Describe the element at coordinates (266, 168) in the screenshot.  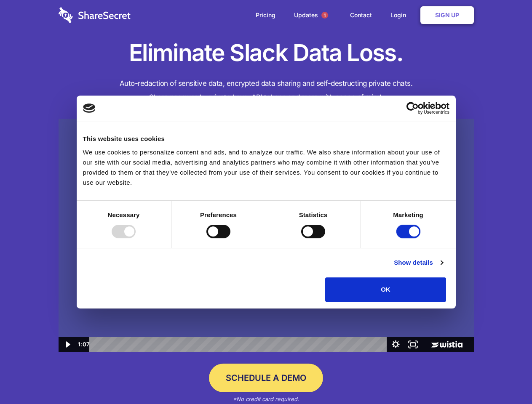
I see `div: We use cookies to personalize content and ads, and to analyze our traffic. We also share informat...` at that location.